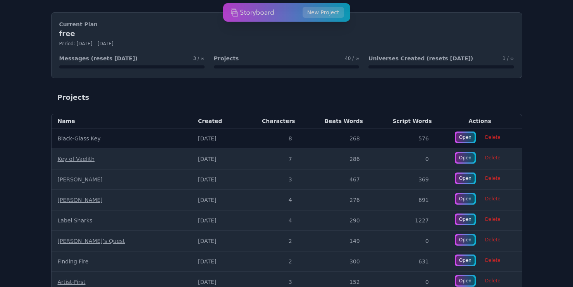  What do you see at coordinates (73, 98) in the screenshot?
I see `h2: Projects` at bounding box center [73, 98].